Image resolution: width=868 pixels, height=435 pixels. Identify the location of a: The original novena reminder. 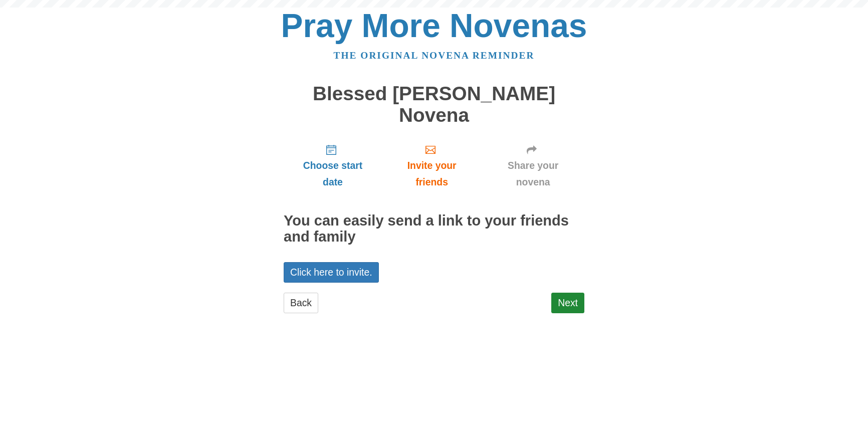
(434, 55).